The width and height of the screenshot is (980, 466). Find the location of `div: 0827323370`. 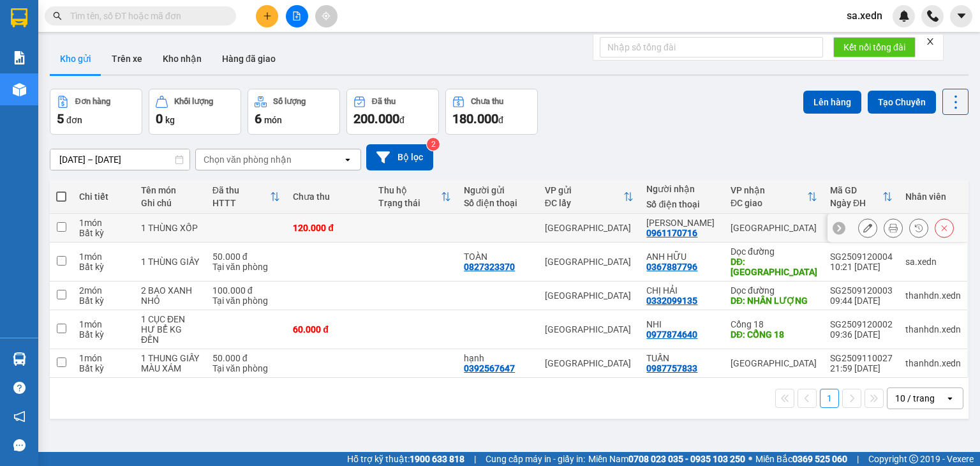

div: 0827323370 is located at coordinates (489, 267).